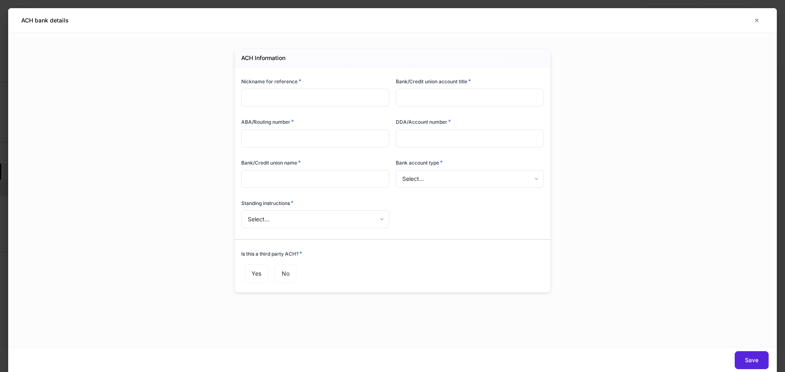 Image resolution: width=785 pixels, height=372 pixels. What do you see at coordinates (751, 360) in the screenshot?
I see `button: Save` at bounding box center [751, 360].